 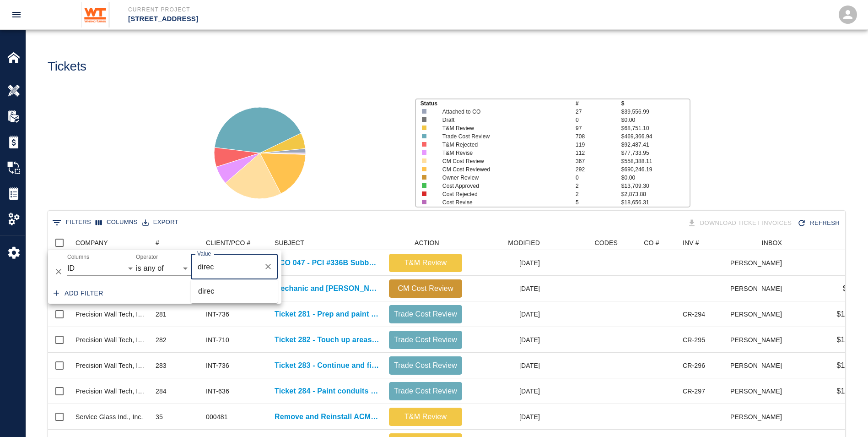 I want to click on input: Filter value, so click(x=227, y=267).